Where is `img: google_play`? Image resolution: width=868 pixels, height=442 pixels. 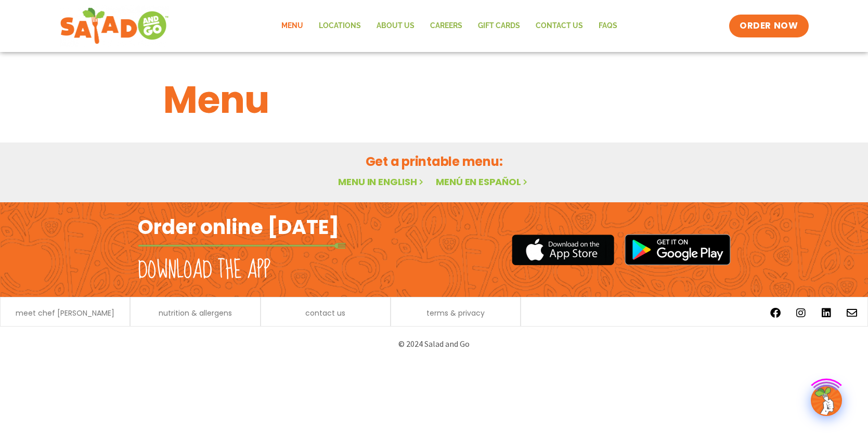 img: google_play is located at coordinates (678, 250).